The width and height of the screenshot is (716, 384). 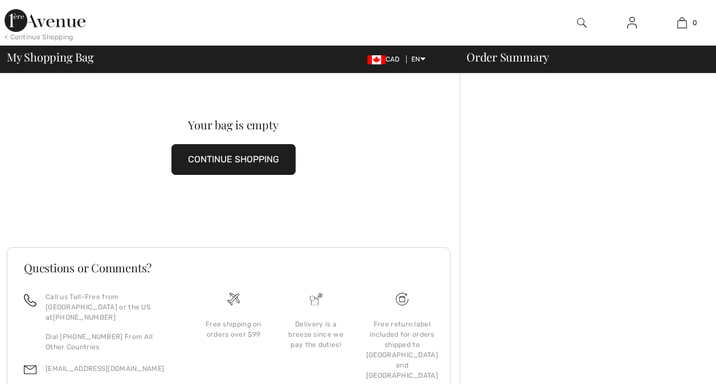 What do you see at coordinates (315, 334) in the screenshot?
I see `div: Delivery is a breeze since we pay the duties!` at bounding box center [315, 334].